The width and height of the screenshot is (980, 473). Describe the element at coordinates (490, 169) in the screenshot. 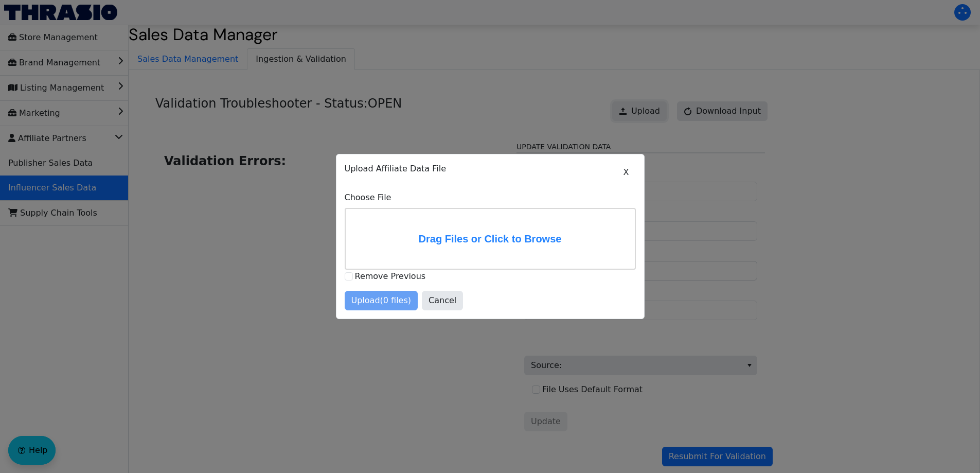

I see `p: Upload Affiliate Data File` at that location.